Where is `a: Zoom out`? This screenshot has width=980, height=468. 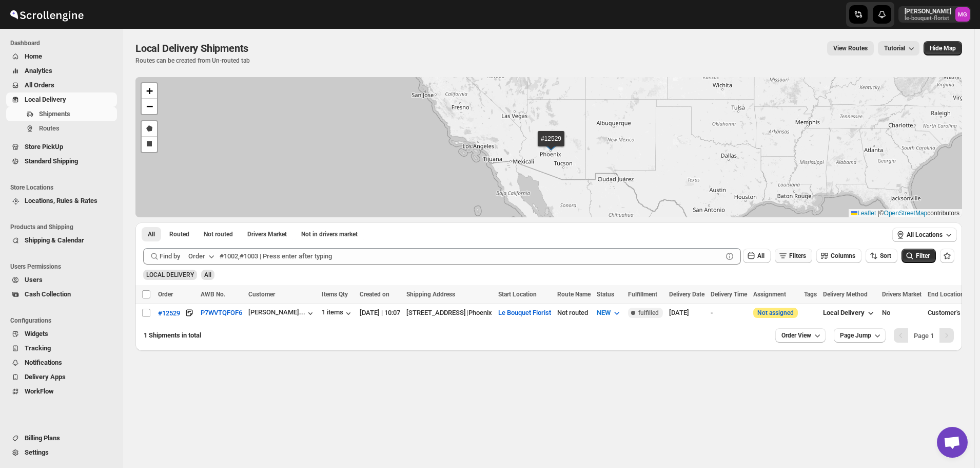
a: Zoom out is located at coordinates (149, 106).